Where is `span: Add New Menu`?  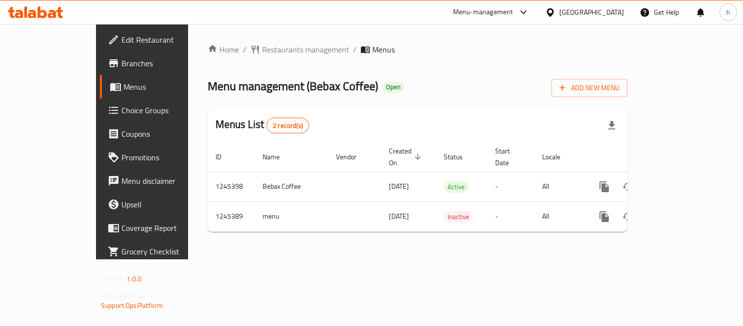
span: Add New Menu is located at coordinates (589, 88).